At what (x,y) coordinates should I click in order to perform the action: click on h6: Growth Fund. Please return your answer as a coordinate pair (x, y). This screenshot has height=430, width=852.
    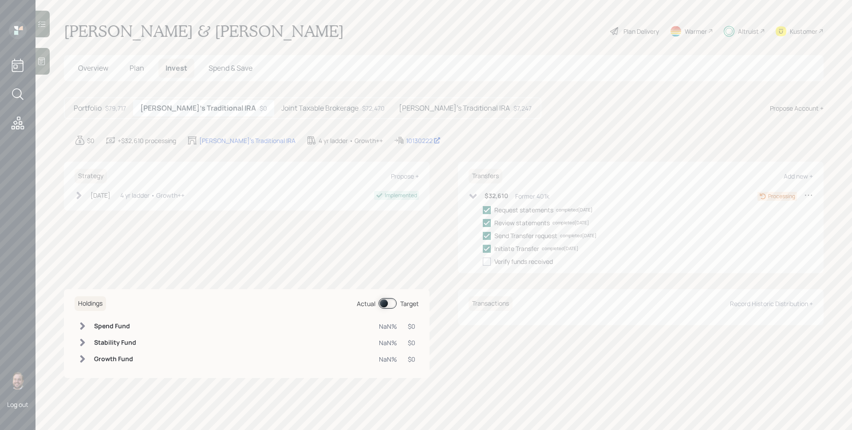
    Looking at the image, I should click on (115, 359).